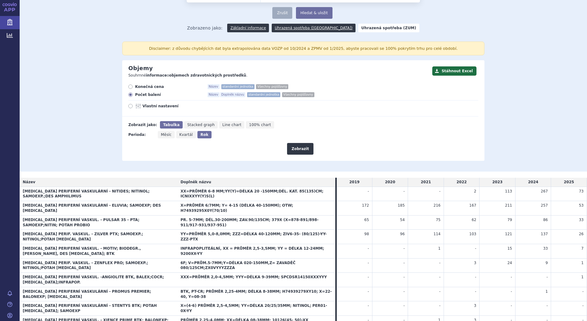 Image resolution: width=587 pixels, height=321 pixels. I want to click on span: 53, so click(581, 205).